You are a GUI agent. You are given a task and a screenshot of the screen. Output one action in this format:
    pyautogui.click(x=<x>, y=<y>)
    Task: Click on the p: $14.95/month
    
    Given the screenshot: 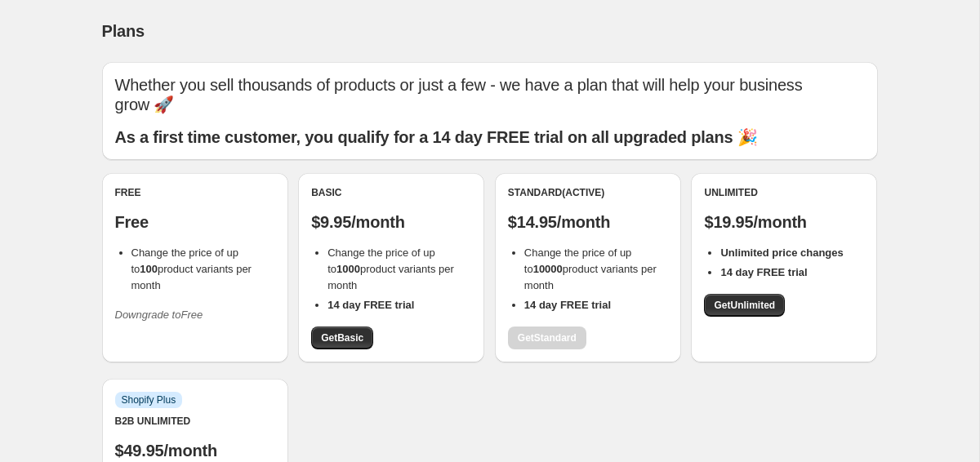 What is the action you would take?
    pyautogui.click(x=588, y=222)
    